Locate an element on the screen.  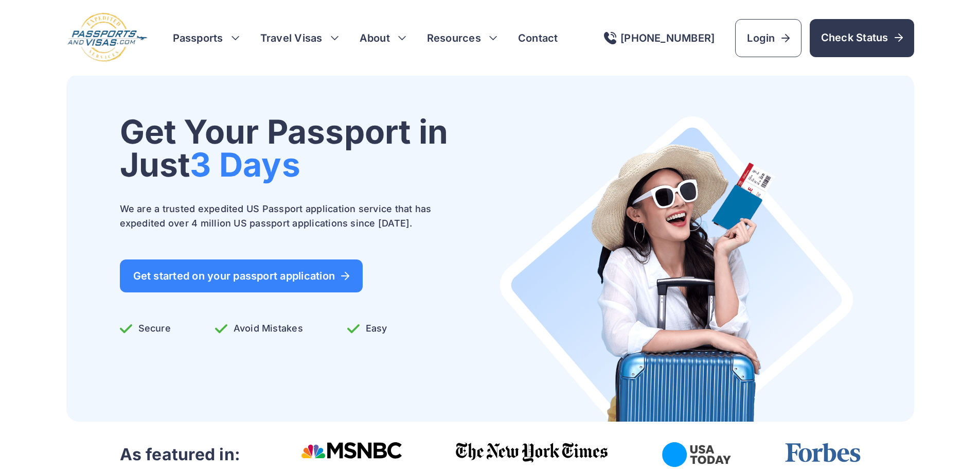
span: Get started on your passport application is located at coordinates (241, 276).